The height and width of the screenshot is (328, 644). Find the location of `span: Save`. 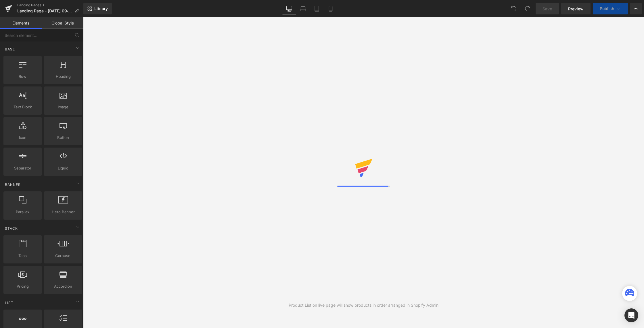

span: Save is located at coordinates (547, 9).